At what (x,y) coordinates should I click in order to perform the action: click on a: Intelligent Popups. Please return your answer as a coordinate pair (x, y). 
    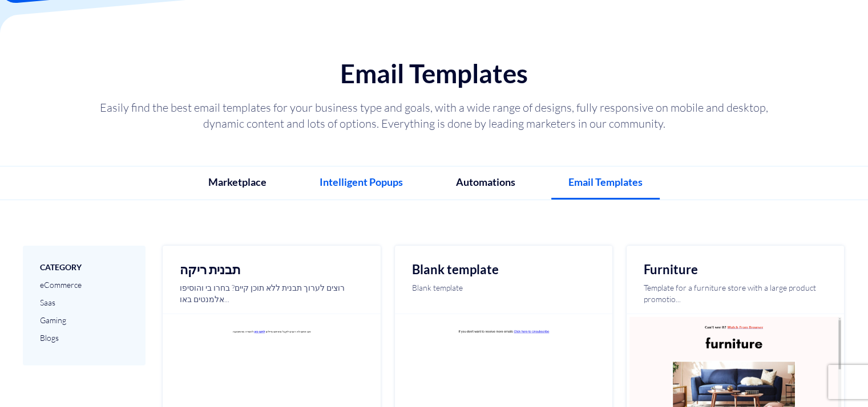
    Looking at the image, I should click on (361, 183).